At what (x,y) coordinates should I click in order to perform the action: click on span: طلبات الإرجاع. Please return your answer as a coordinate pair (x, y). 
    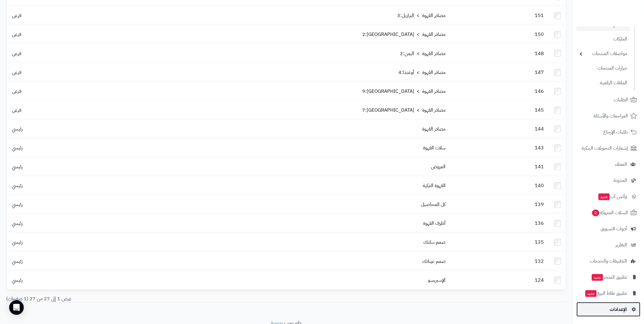
    Looking at the image, I should click on (615, 132).